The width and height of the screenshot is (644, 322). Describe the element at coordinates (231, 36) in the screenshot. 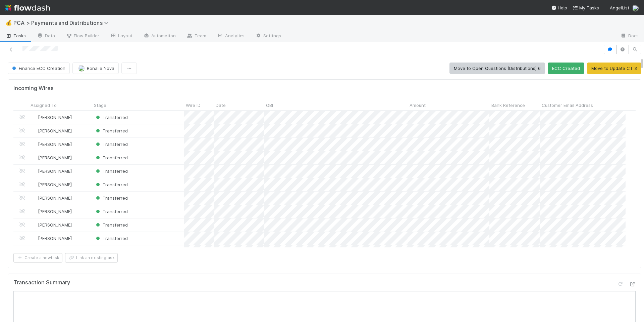

I see `a: Analytics` at that location.